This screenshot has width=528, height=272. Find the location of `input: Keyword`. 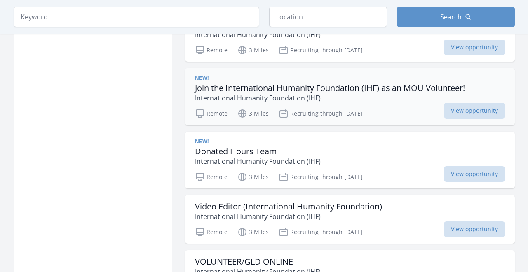

input: Keyword is located at coordinates (136, 17).